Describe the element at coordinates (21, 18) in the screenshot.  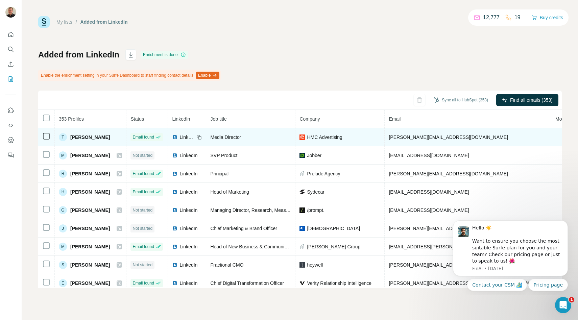
I see `img: Profile image for FinAI` at that location.